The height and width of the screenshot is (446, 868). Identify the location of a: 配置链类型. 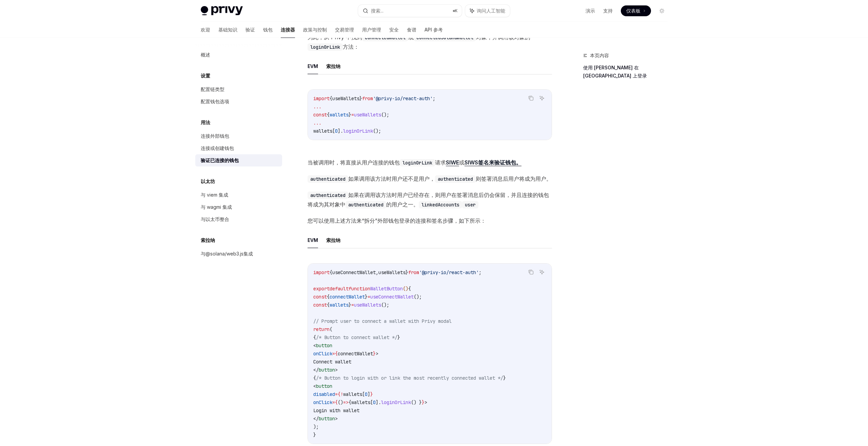
(239, 89).